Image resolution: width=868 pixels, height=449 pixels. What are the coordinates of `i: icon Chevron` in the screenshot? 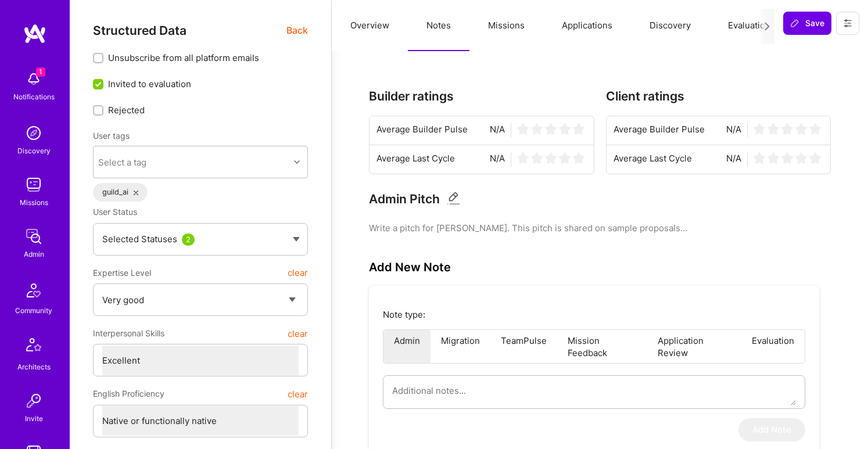 It's located at (297, 162).